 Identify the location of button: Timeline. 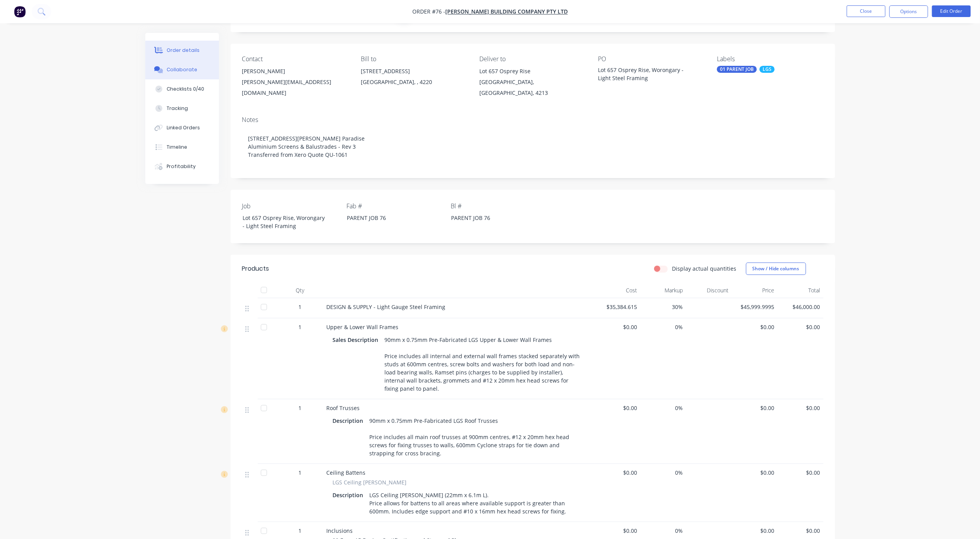
(182, 147).